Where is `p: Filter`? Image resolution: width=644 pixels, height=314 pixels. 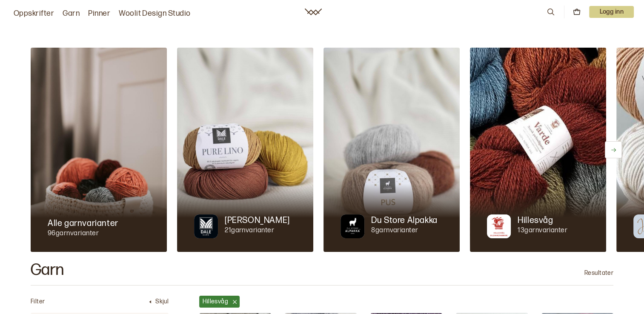
p: Filter is located at coordinates (38, 302).